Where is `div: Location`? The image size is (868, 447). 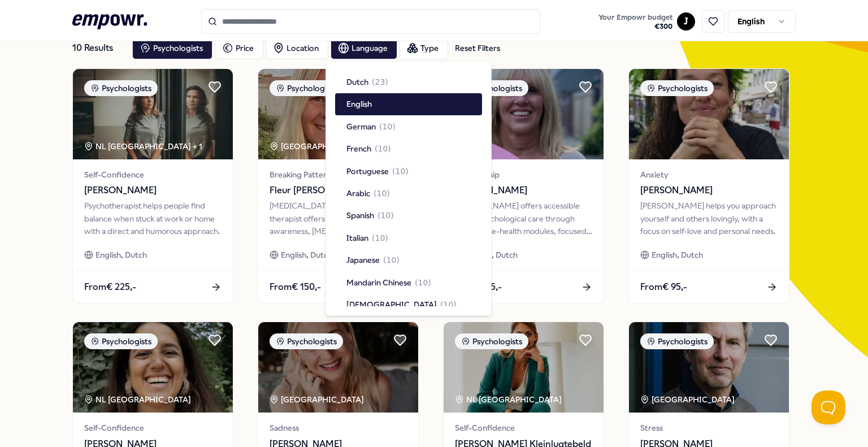
div: Location is located at coordinates (297, 48).